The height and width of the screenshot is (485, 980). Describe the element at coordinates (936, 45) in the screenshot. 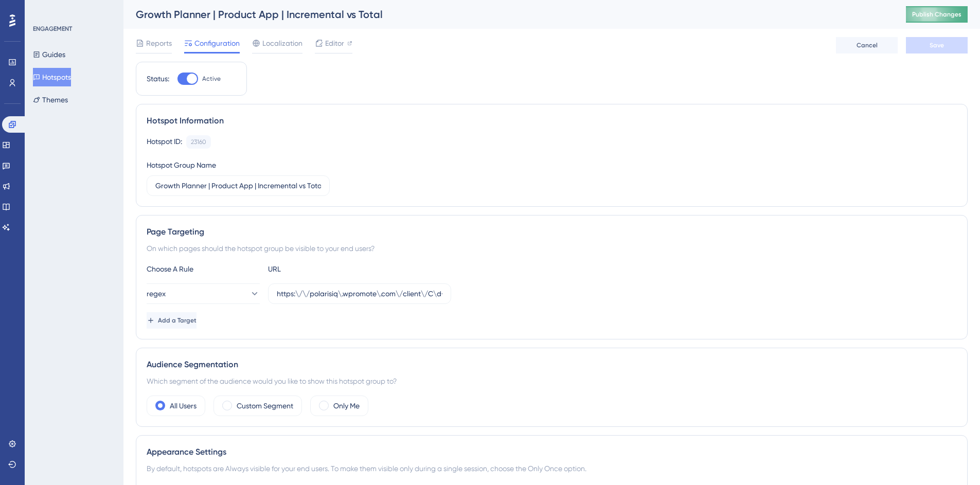

I see `button: Save` at that location.